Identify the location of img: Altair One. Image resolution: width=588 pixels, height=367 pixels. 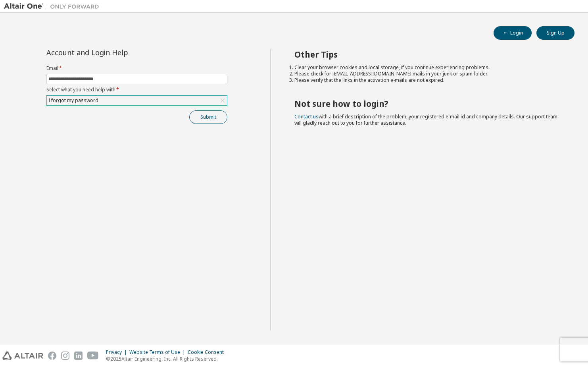
(54, 6).